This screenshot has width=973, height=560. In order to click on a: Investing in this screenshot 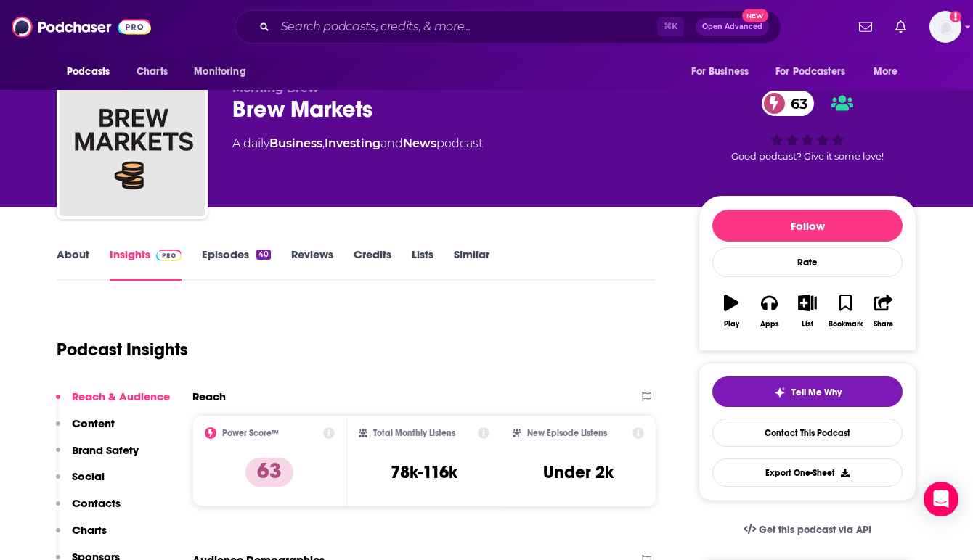, I will do `click(352, 143)`.